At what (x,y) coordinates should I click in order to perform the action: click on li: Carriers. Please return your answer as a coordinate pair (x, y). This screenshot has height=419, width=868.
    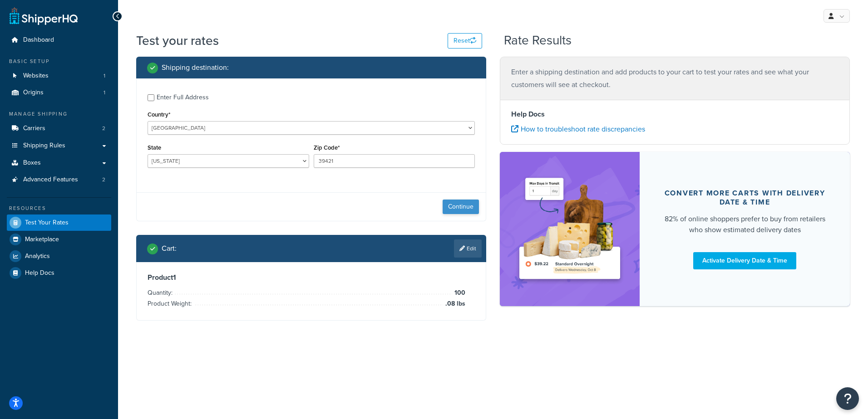
    Looking at the image, I should click on (59, 128).